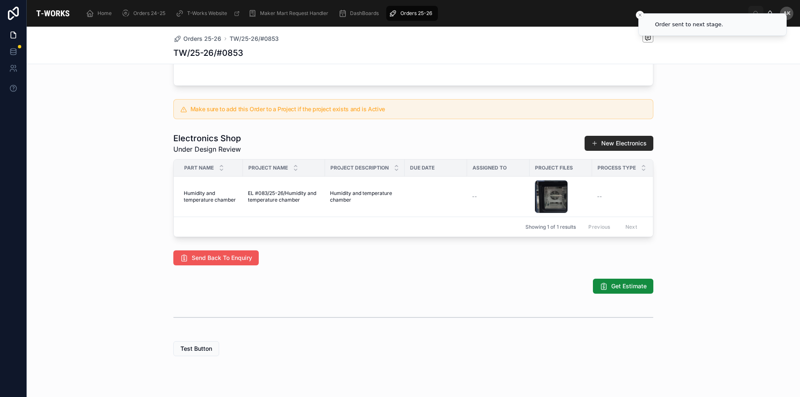 The width and height of the screenshot is (800, 397). I want to click on span: Part Name, so click(199, 168).